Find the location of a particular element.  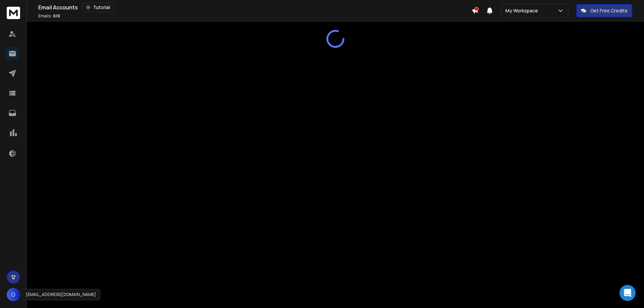

button: Tutorial is located at coordinates (98, 7).